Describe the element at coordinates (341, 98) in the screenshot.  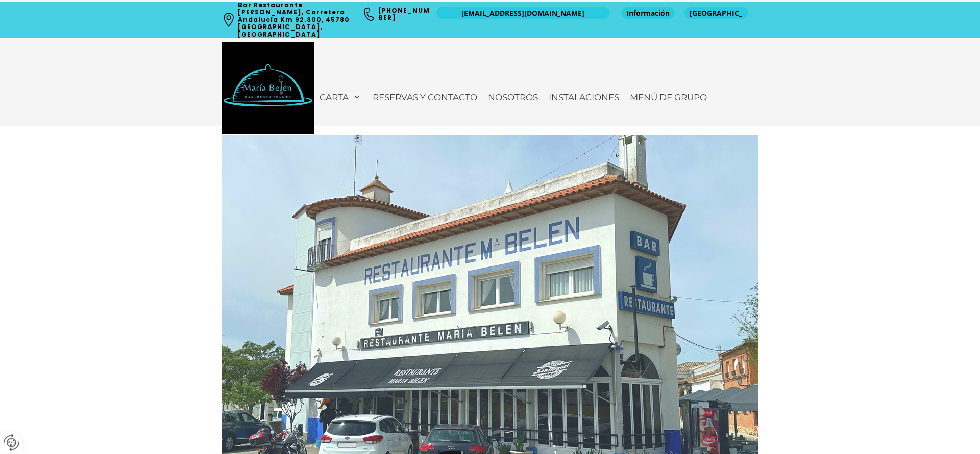
I see `a: Carta` at that location.